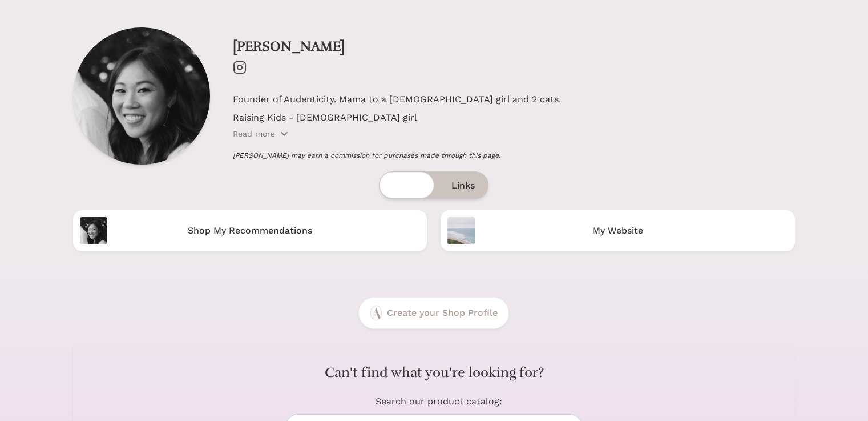  Describe the element at coordinates (141, 96) in the screenshot. I see `img: Profile picture` at that location.